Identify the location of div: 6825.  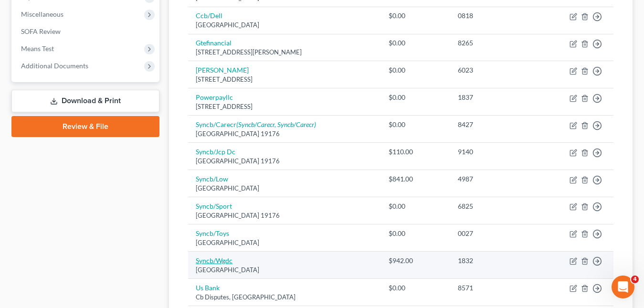
(495, 207).